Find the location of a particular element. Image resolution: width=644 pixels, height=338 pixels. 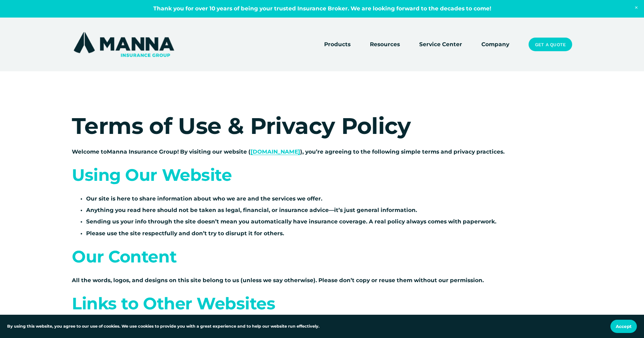

strong: Manna Insurance Group is located at coordinates (142, 151).